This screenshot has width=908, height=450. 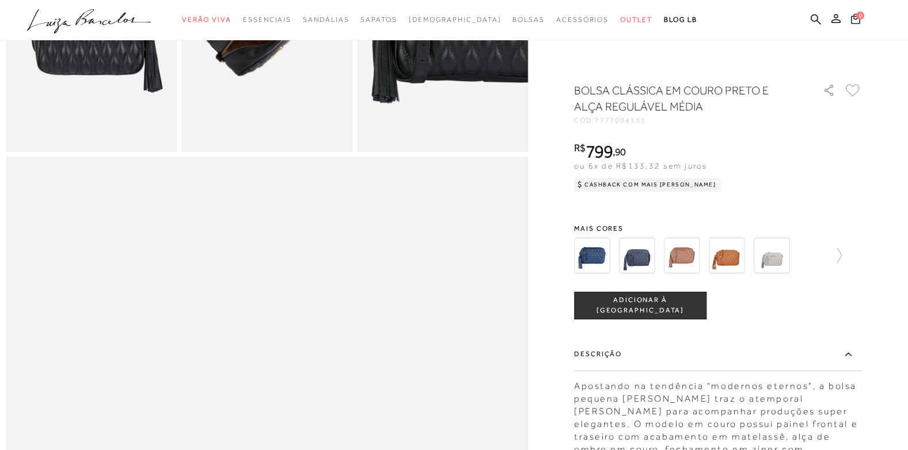 What do you see at coordinates (620, 151) in the screenshot?
I see `span: 90` at bounding box center [620, 151].